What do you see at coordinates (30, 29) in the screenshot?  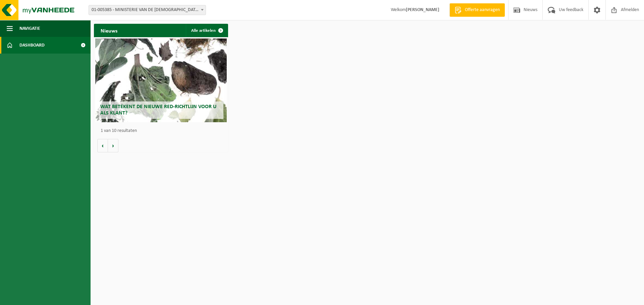 I see `span: Navigatie` at bounding box center [30, 29].